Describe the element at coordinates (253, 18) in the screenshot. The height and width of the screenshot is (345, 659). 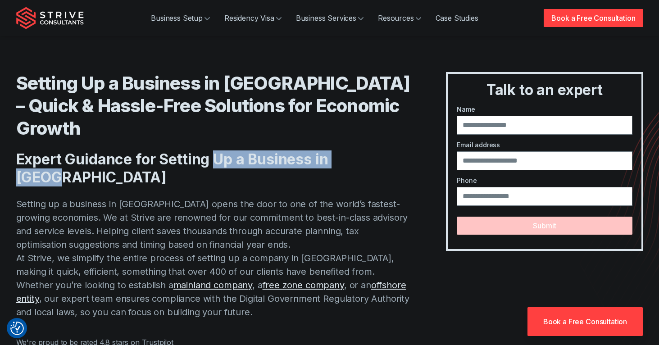
I see `a: Residency Visa` at that location.